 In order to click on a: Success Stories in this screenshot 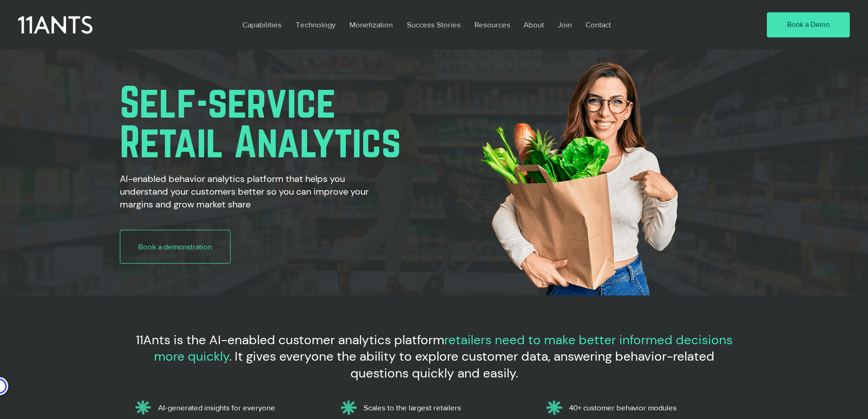, I will do `click(434, 25)`.